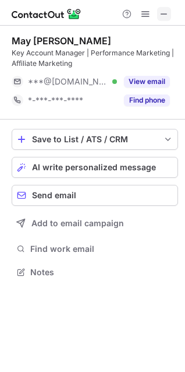  What do you see at coordinates (54, 195) in the screenshot?
I see `span: Send email` at bounding box center [54, 195].